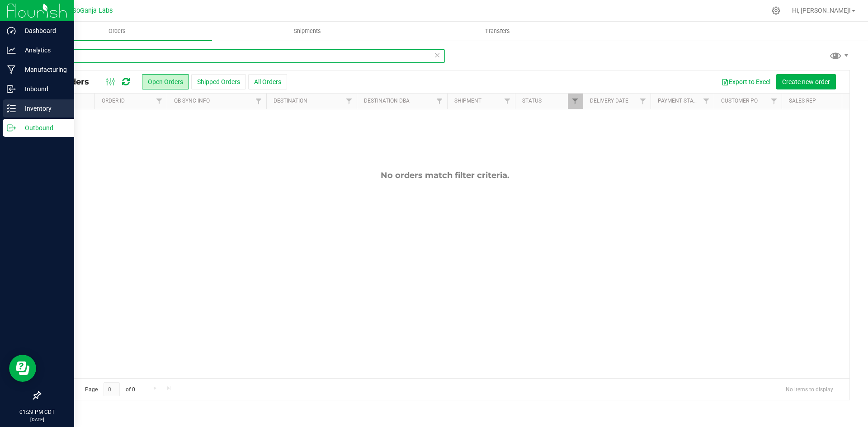 Image resolution: width=868 pixels, height=427 pixels. What do you see at coordinates (93, 10) in the screenshot?
I see `span: SoGanja Labs` at bounding box center [93, 10].